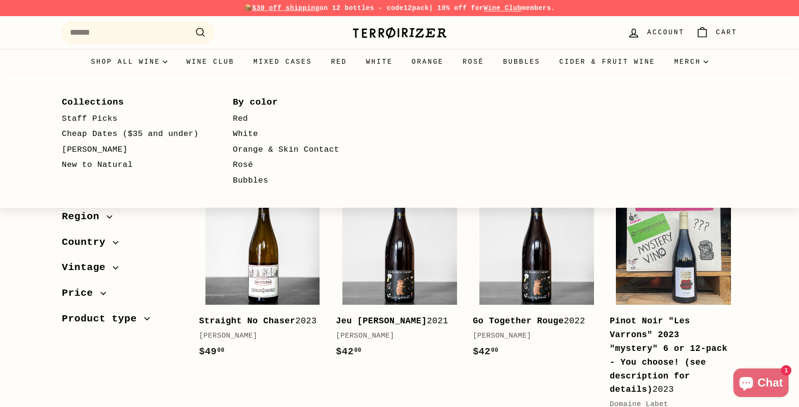  I want to click on span: Region, so click(84, 217).